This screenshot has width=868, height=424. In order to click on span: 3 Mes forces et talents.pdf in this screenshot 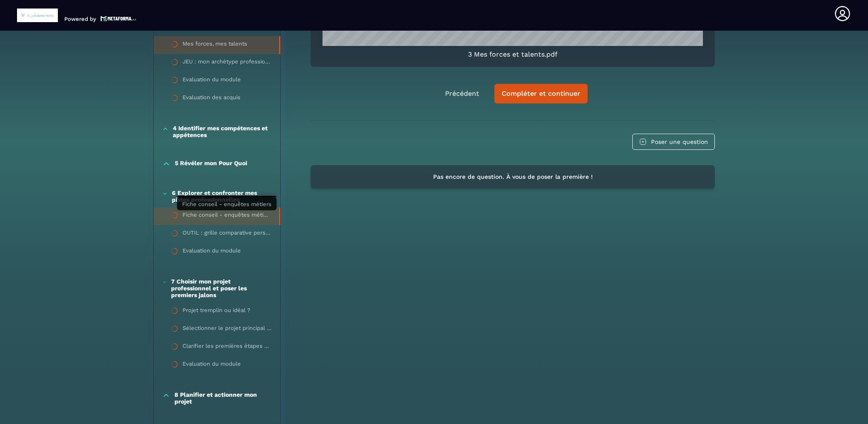, I will do `click(513, 54)`.